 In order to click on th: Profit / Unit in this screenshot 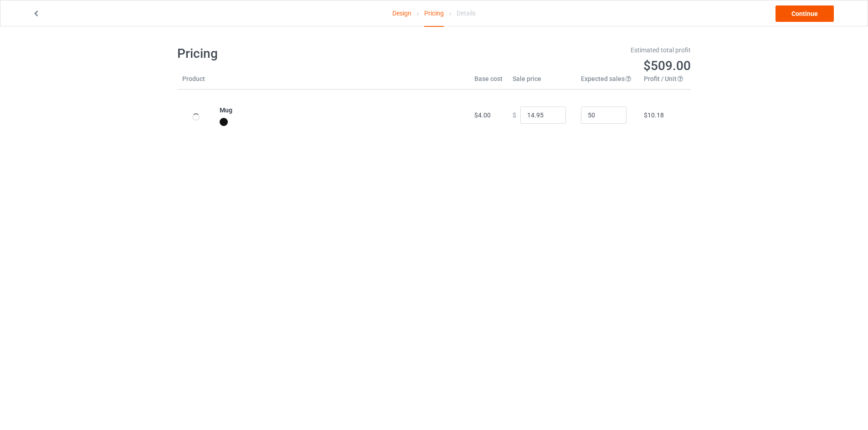, I will do `click(665, 82)`.